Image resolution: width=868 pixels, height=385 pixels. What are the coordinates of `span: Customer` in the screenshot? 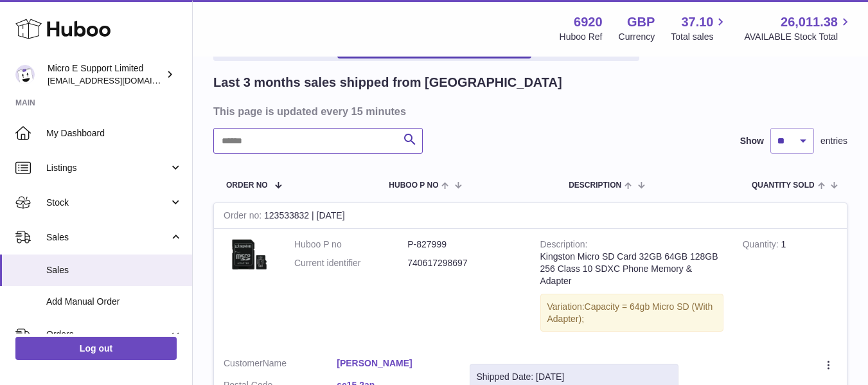 It's located at (243, 363).